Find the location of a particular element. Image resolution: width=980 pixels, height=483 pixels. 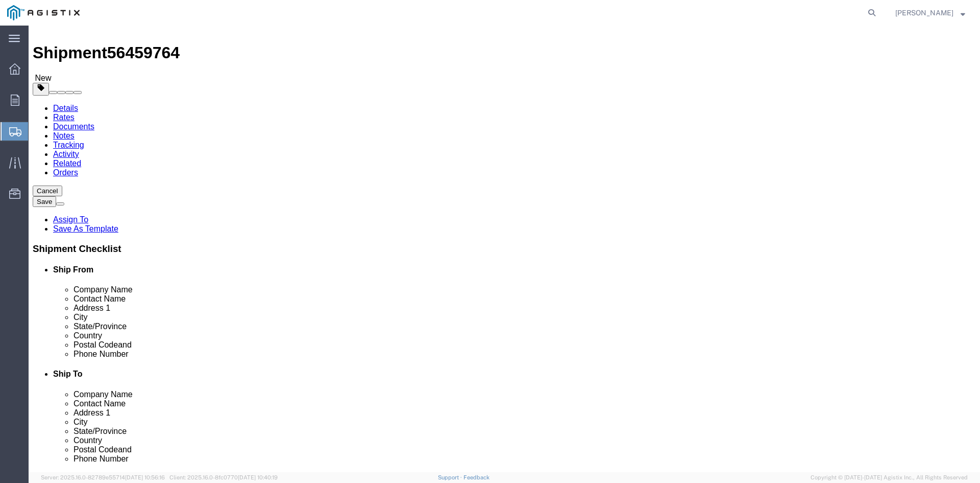

span: Client: 2025.16.0-8fc0770 is located at coordinates (224, 478).